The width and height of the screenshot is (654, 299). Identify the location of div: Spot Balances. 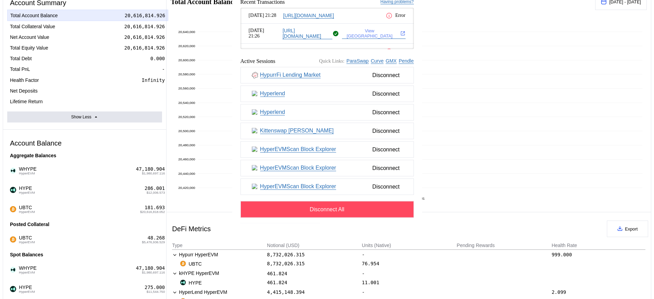
(85, 255).